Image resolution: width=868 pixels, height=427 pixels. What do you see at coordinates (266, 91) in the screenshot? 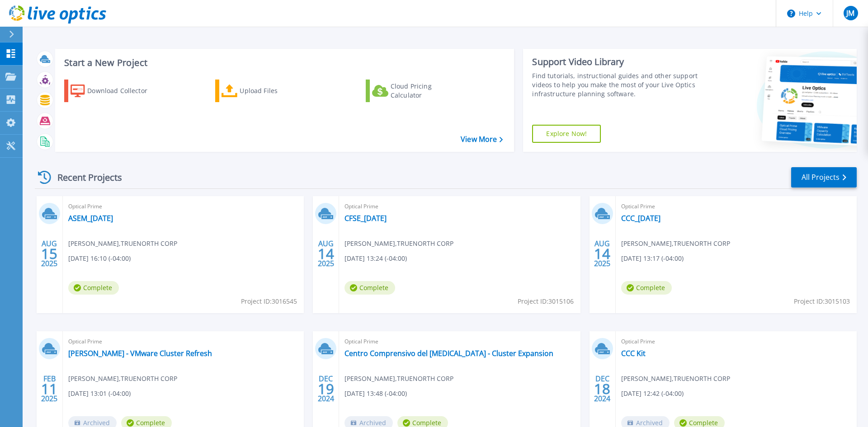
I see `a: Upload Files` at bounding box center [266, 91].